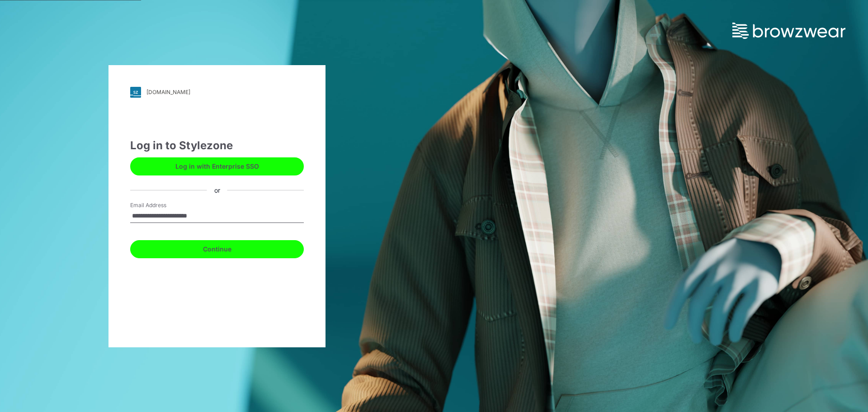 The width and height of the screenshot is (868, 412). I want to click on button: Log in with Enterprise SSO, so click(217, 166).